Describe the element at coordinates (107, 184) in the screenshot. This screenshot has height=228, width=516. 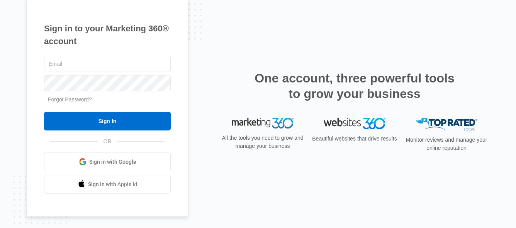
I see `a: Sign in with Apple Id` at that location.